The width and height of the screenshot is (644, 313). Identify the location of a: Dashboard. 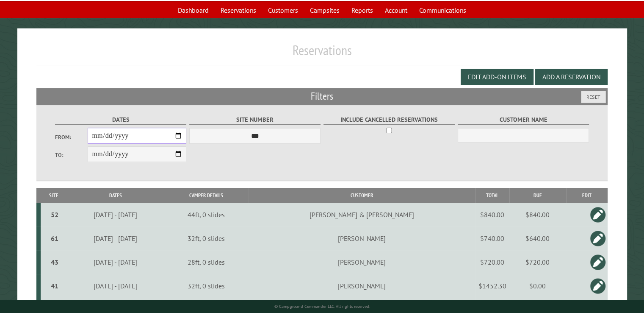
(193, 10).